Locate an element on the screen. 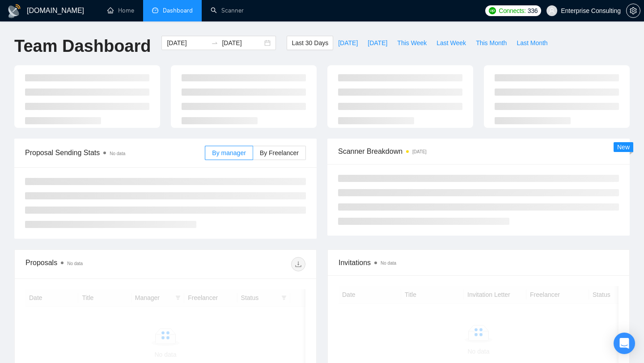 The width and height of the screenshot is (644, 363). span: Scanner Breakdown is located at coordinates (478, 151).